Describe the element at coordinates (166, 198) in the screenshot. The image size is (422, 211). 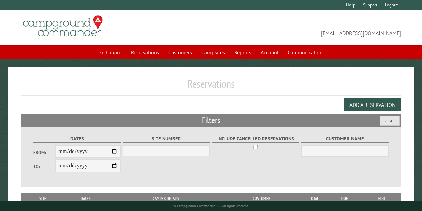
I see `th: Camper Details` at that location.